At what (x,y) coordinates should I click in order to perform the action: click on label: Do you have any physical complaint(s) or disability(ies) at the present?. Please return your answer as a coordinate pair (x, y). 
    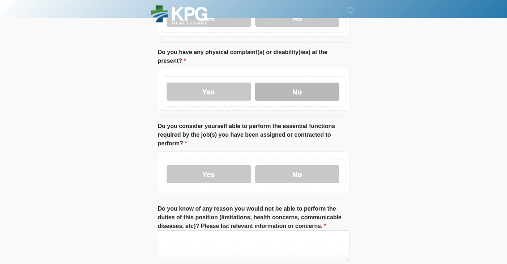
    Looking at the image, I should click on (253, 57).